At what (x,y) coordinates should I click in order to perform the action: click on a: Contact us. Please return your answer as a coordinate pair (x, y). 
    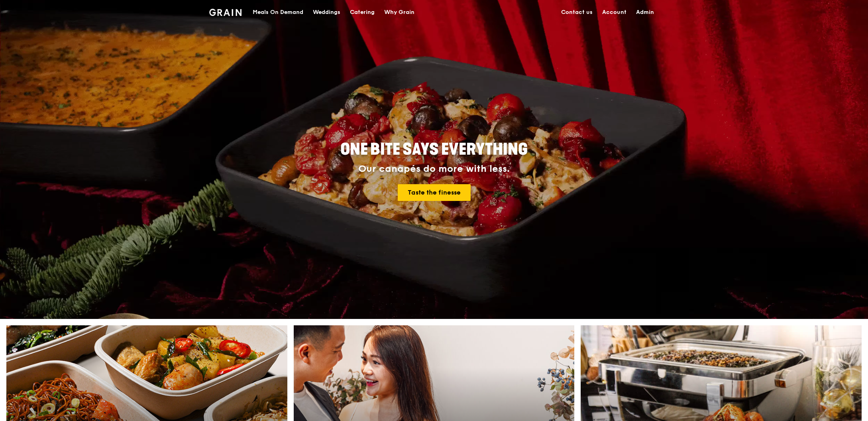
    Looking at the image, I should click on (577, 12).